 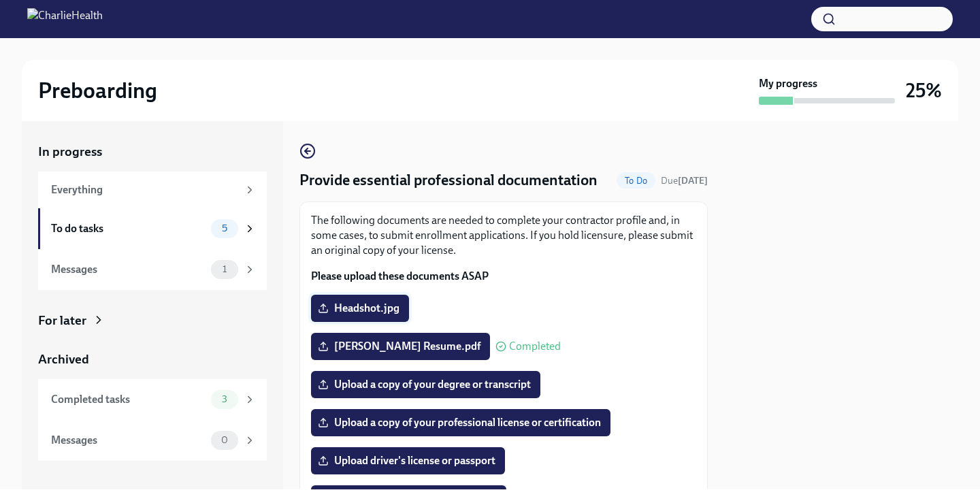 What do you see at coordinates (153, 269) in the screenshot?
I see `a: Messages1` at bounding box center [153, 269].